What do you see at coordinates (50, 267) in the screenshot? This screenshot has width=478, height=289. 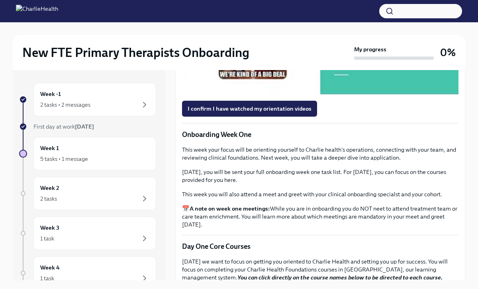 I see `h6: Week 4` at bounding box center [50, 267].